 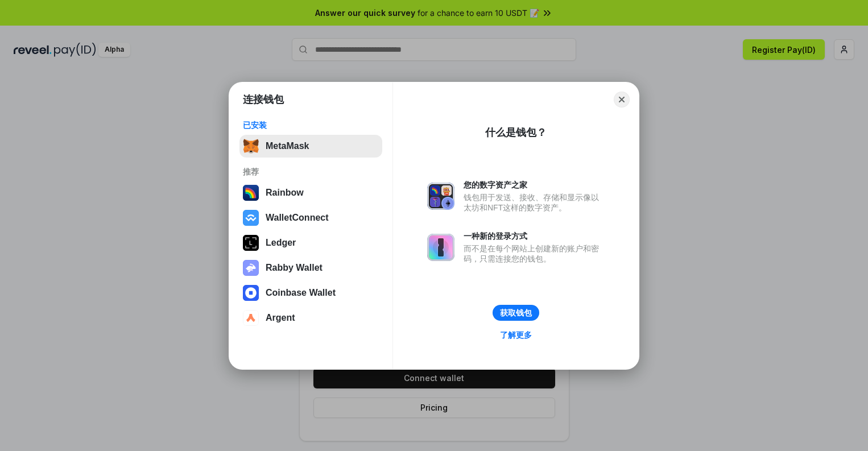 What do you see at coordinates (311, 125) in the screenshot?
I see `div: 已安装` at bounding box center [311, 125].